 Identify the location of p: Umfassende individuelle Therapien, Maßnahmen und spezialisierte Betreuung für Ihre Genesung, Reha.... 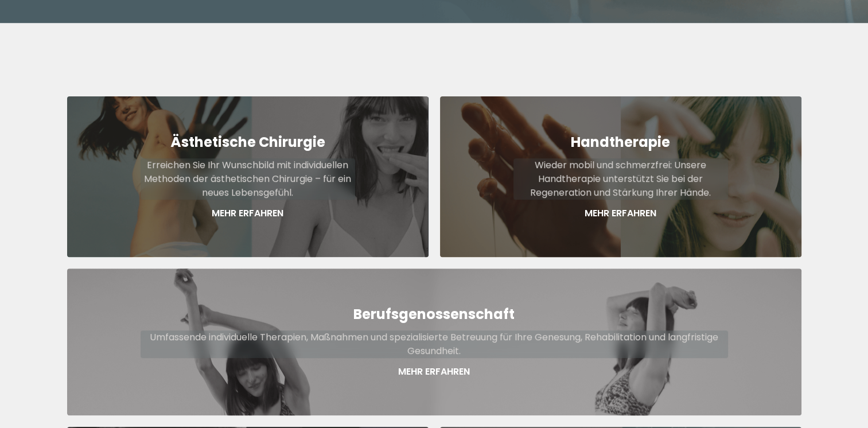
(434, 344).